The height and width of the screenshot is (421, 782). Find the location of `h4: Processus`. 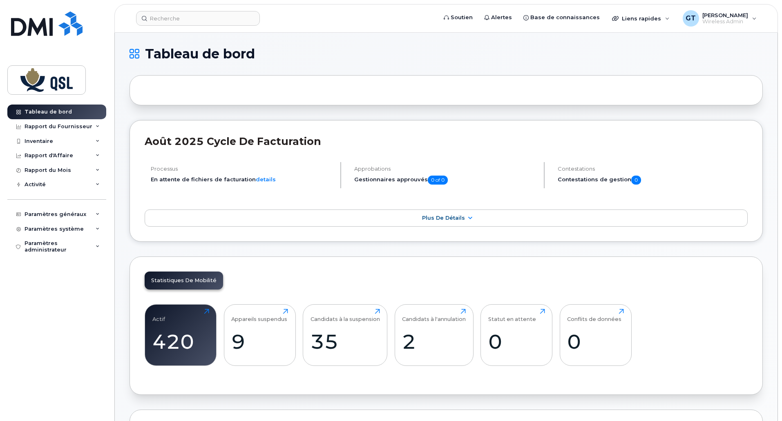

h4: Processus is located at coordinates (242, 169).